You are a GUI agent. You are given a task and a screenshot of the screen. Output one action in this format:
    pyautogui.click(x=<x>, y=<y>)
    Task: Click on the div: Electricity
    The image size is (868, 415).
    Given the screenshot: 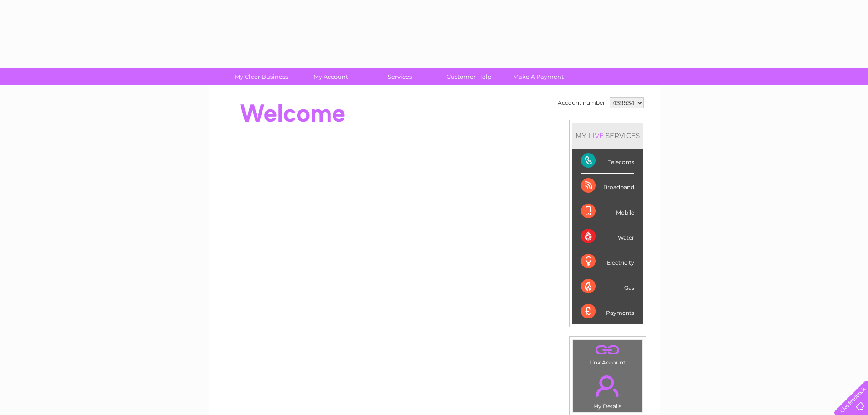 What is the action you would take?
    pyautogui.click(x=607, y=261)
    